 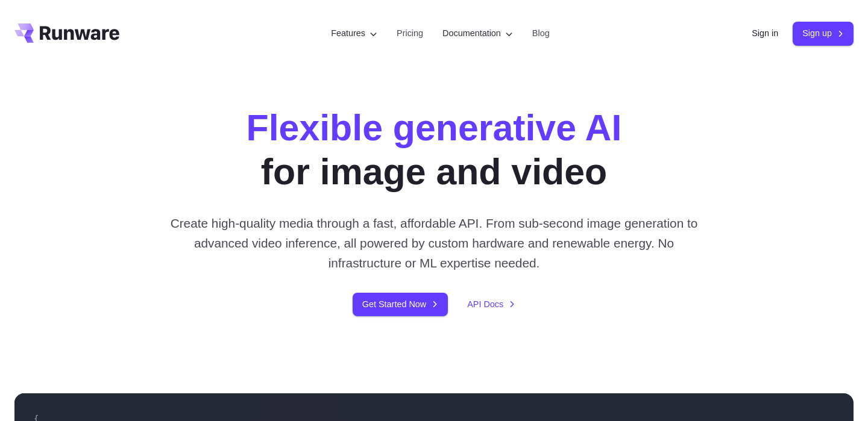 What do you see at coordinates (492, 304) in the screenshot?
I see `a: API Docs` at bounding box center [492, 304].